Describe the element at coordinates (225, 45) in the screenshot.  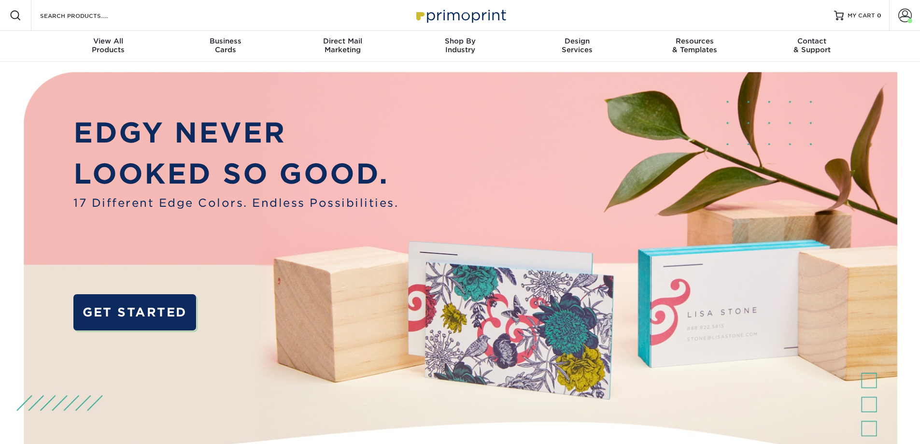
I see `div: Cards` at that location.